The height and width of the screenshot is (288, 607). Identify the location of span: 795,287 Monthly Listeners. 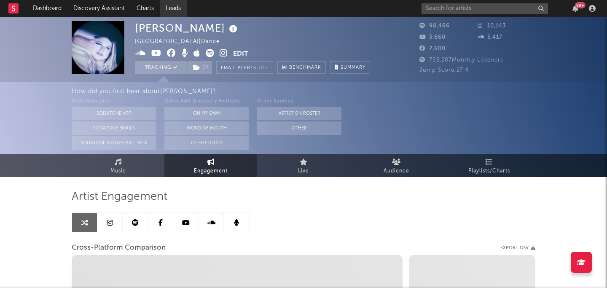
(461, 60).